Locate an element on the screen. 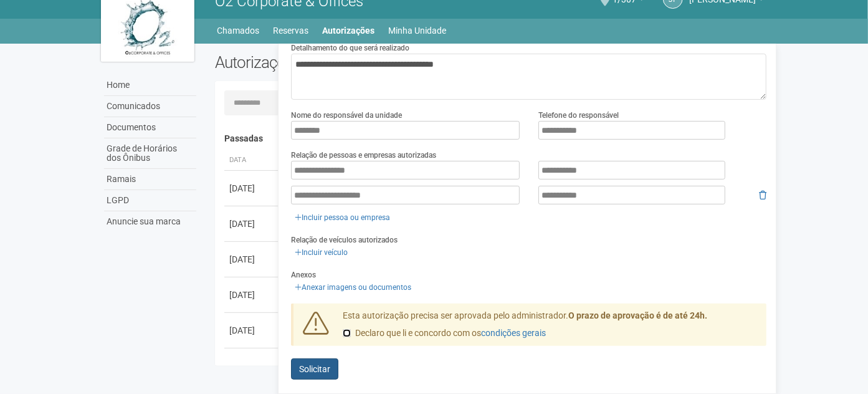  a: Ramais is located at coordinates (150, 179).